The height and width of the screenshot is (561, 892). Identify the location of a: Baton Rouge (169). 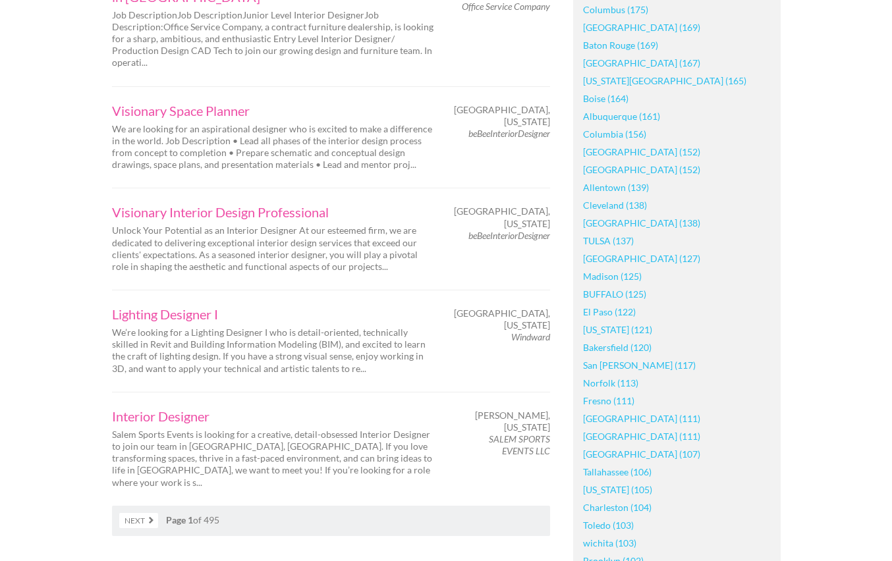
(620, 45).